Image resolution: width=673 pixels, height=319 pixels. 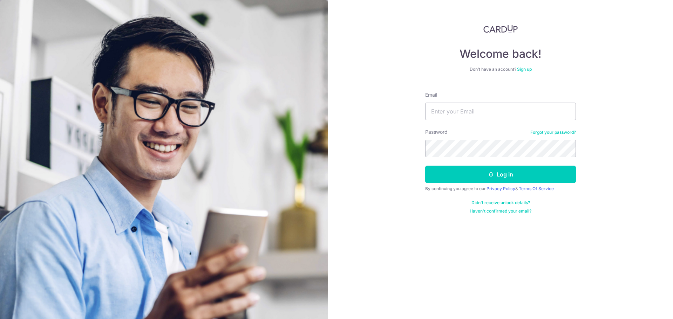 What do you see at coordinates (501, 203) in the screenshot?
I see `a: Didn't receive unlock details?` at bounding box center [501, 203].